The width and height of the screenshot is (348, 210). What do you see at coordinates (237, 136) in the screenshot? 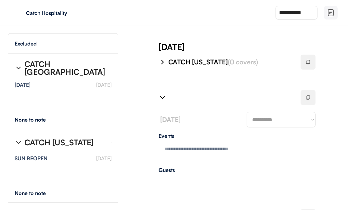
I see `div: Events` at bounding box center [237, 136].